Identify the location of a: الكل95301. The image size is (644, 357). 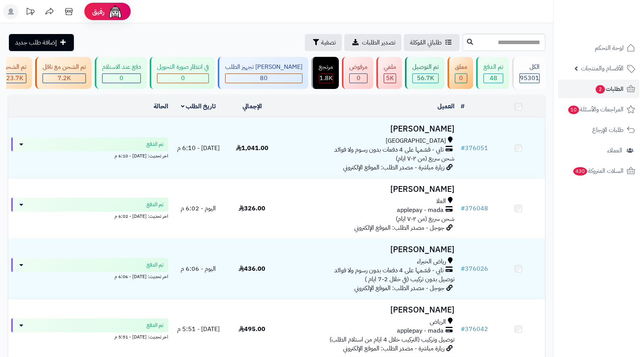
(529, 73).